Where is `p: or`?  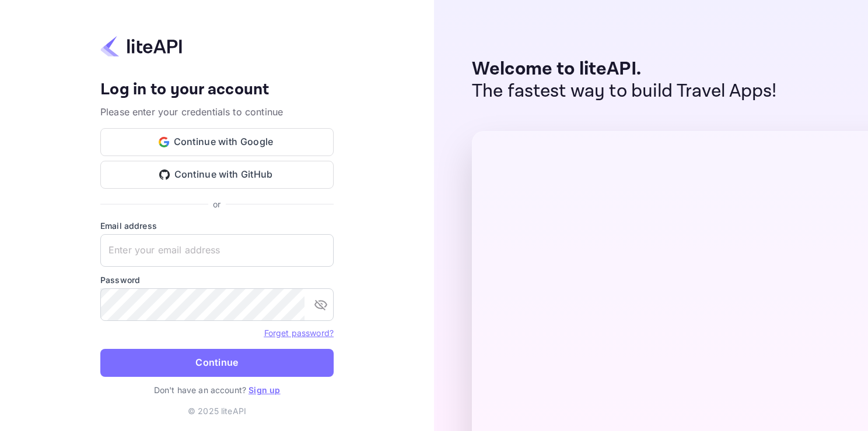 p: or is located at coordinates (216, 204).